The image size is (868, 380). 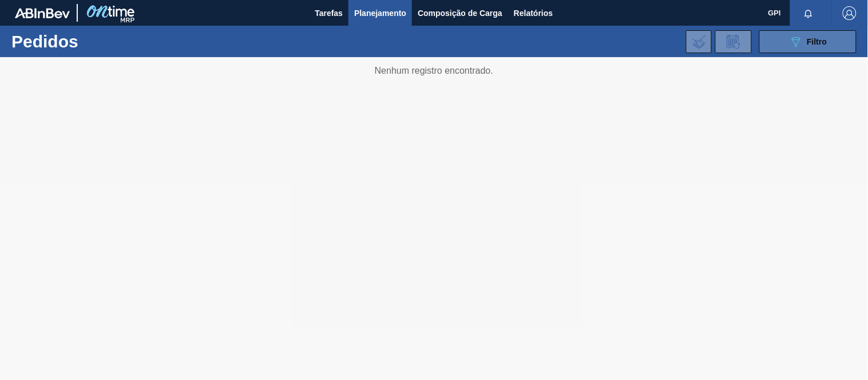 What do you see at coordinates (808, 42) in the screenshot?
I see `button: Filtro` at bounding box center [808, 42].